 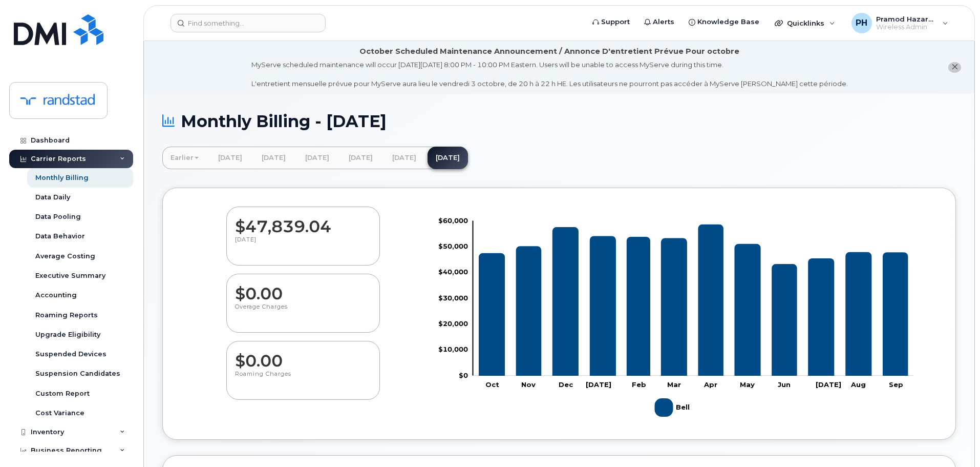 I want to click on tspan: $30,000, so click(x=453, y=298).